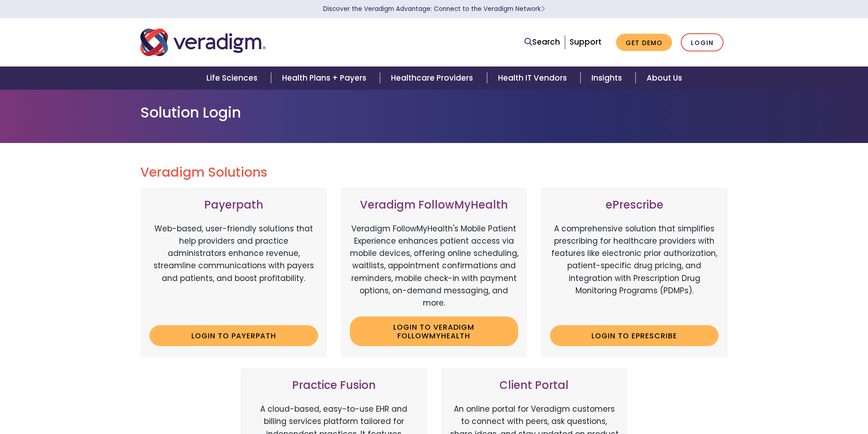 Image resolution: width=868 pixels, height=434 pixels. Describe the element at coordinates (434, 112) in the screenshot. I see `h1: Solution Login` at that location.